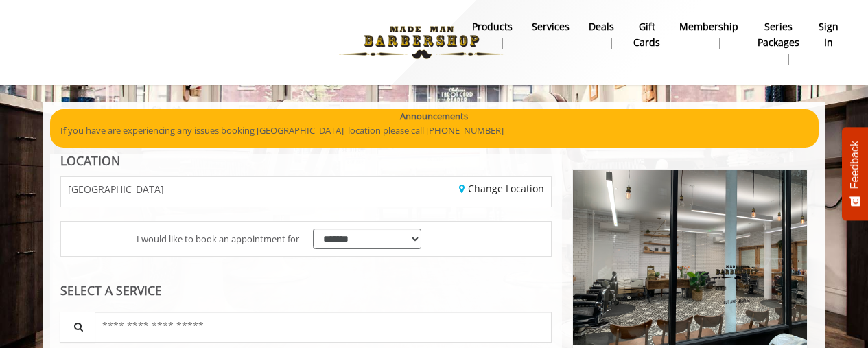  What do you see at coordinates (828, 34) in the screenshot?
I see `b: sign in` at bounding box center [828, 34].